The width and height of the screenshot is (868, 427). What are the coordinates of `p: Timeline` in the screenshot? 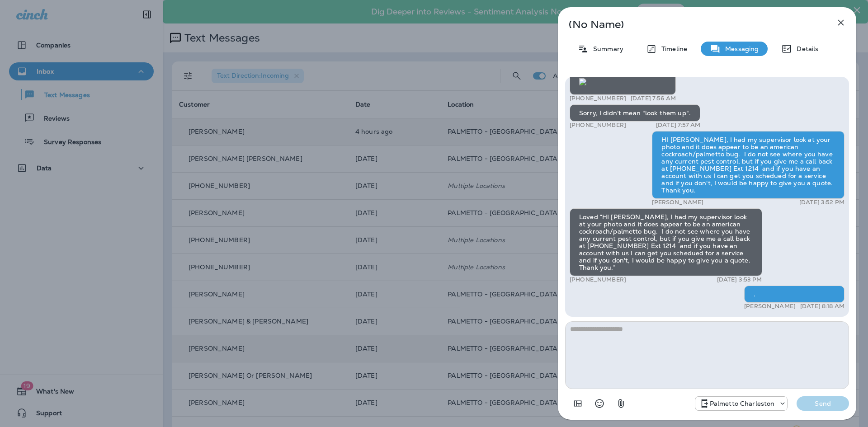 It's located at (672, 49).